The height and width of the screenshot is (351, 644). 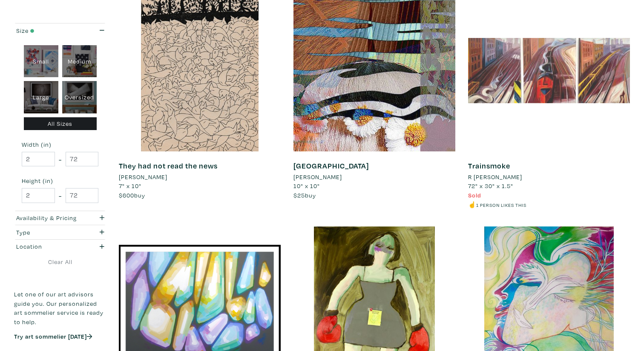 What do you see at coordinates (79, 97) in the screenshot?
I see `div: Oversized` at bounding box center [79, 97].